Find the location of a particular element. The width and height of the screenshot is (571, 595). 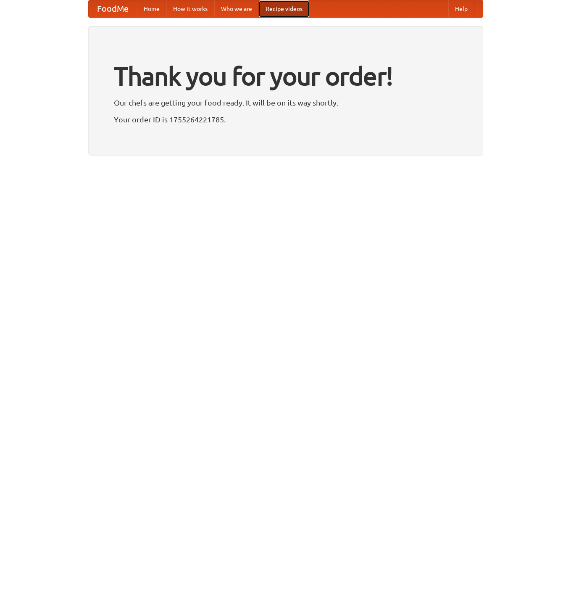

a: FoodMe is located at coordinates (113, 9).